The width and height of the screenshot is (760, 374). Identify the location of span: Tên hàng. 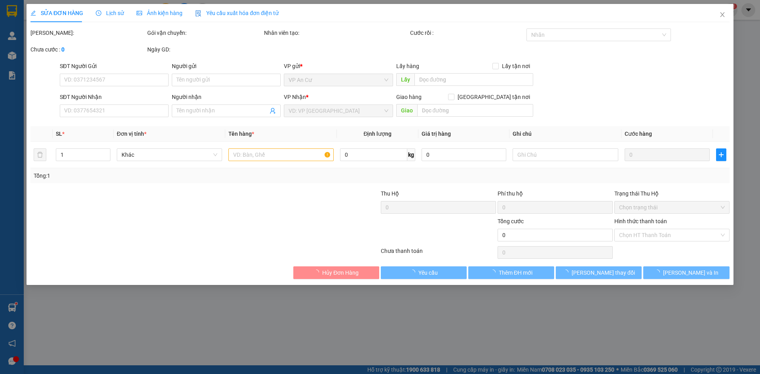
(241, 134).